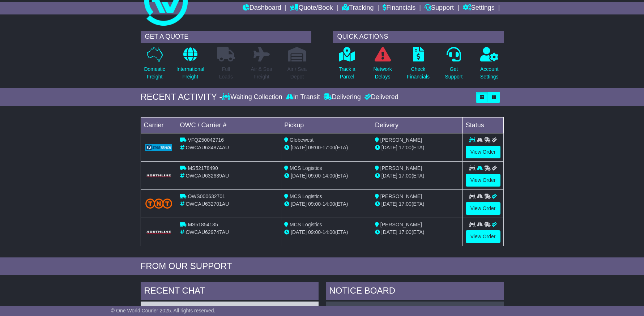 The image size is (644, 316). I want to click on div: GET A QUOTE, so click(226, 37).